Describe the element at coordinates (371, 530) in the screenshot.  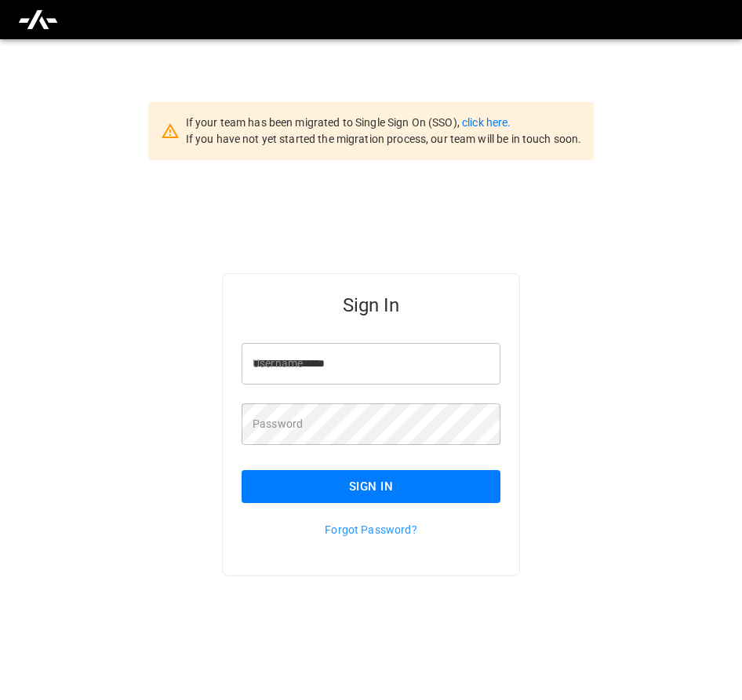
I see `p: Forgot Password?` at that location.